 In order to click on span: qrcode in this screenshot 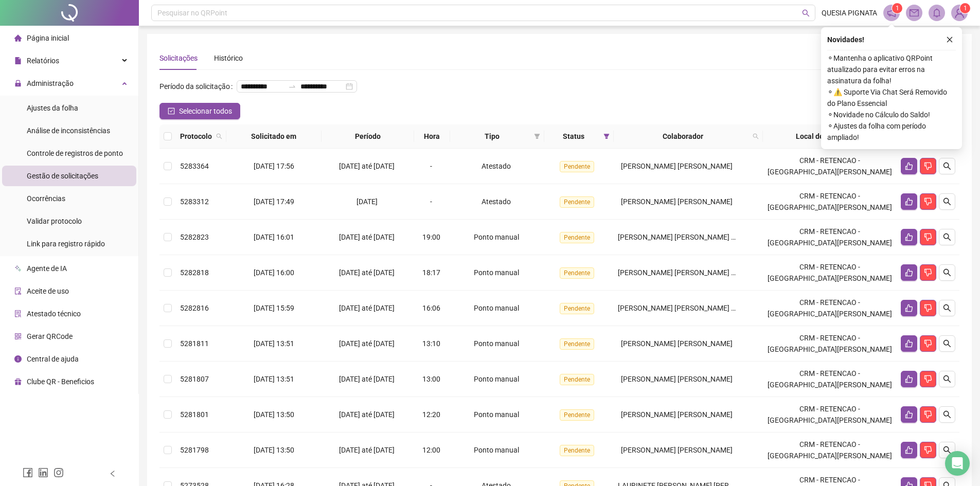, I will do `click(18, 336)`.